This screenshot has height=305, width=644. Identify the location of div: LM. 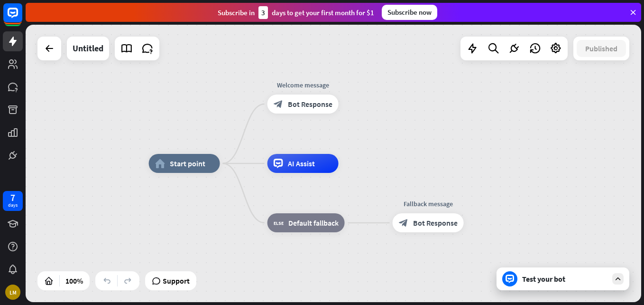
(13, 292).